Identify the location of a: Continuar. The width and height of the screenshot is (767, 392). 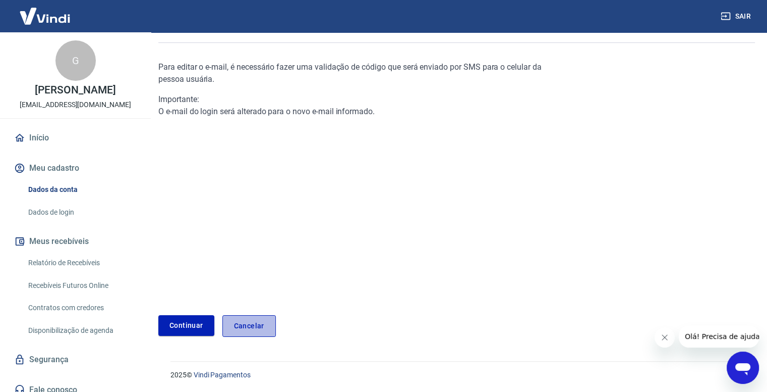
(186, 325).